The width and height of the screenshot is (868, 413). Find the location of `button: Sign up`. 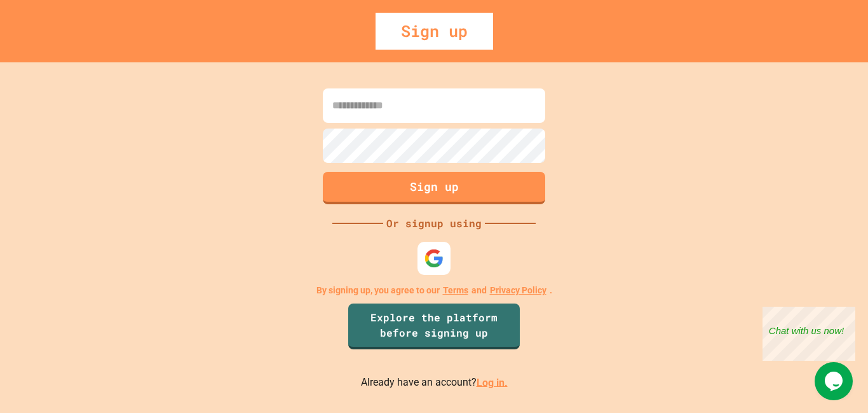

button: Sign up is located at coordinates (434, 188).